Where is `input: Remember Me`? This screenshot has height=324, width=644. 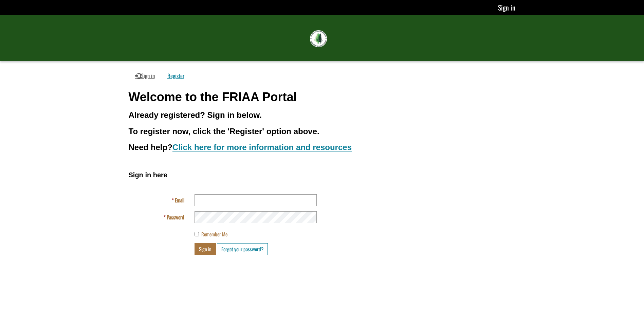 input: Remember Me is located at coordinates (196, 234).